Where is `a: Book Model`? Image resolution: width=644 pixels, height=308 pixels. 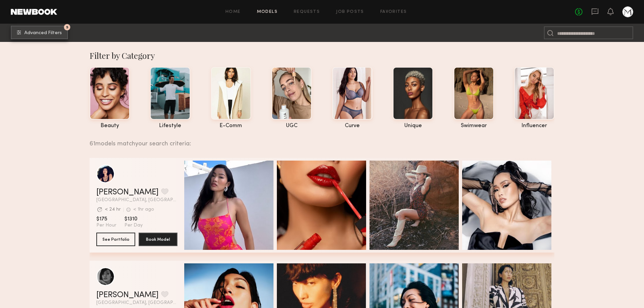
a: Book Model is located at coordinates (158, 239).